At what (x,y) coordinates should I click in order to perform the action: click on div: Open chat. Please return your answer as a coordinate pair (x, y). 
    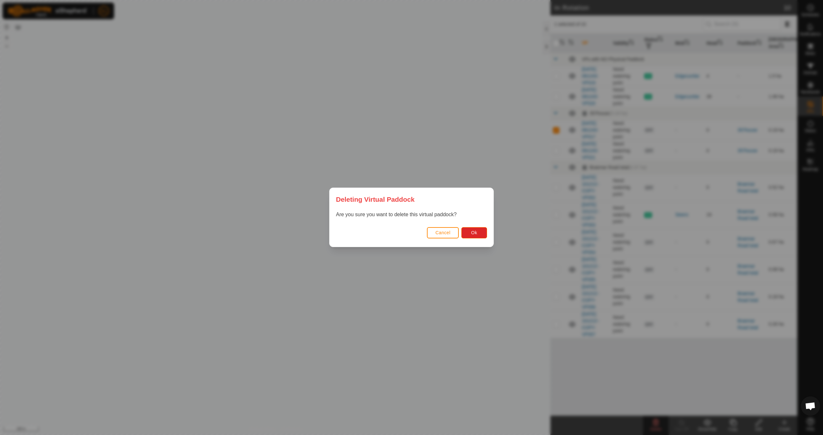
    Looking at the image, I should click on (811, 406).